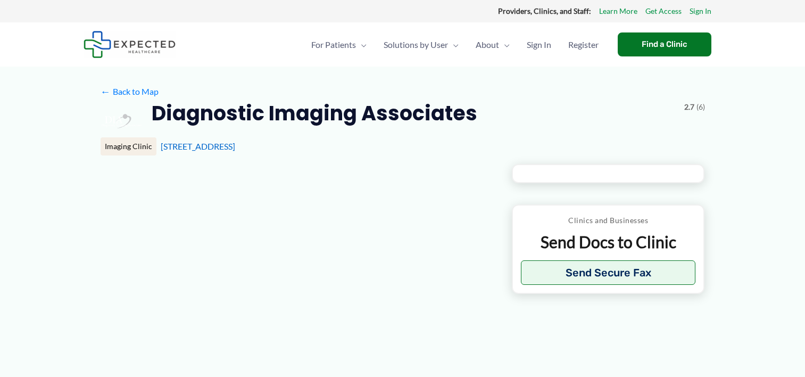 The height and width of the screenshot is (377, 805). What do you see at coordinates (664, 44) in the screenshot?
I see `div: Find a Clinic` at bounding box center [664, 44].